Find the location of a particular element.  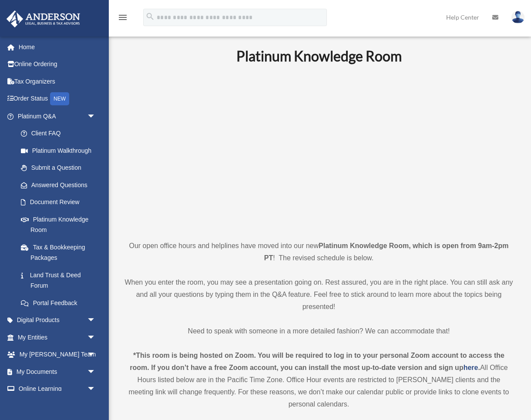

a: Tax & Bookkeeping Packages is located at coordinates (60, 252).